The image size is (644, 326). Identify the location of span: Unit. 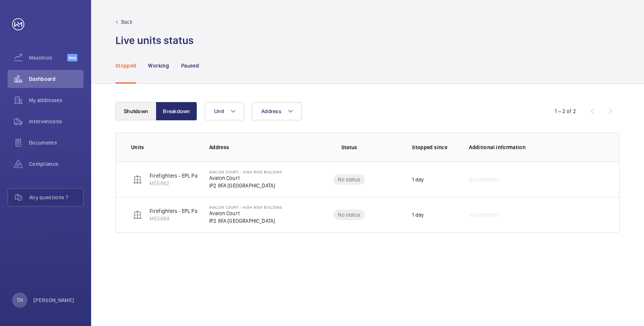
(219, 111).